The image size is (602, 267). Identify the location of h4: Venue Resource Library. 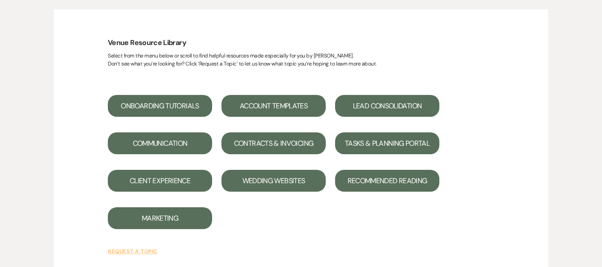
(301, 45).